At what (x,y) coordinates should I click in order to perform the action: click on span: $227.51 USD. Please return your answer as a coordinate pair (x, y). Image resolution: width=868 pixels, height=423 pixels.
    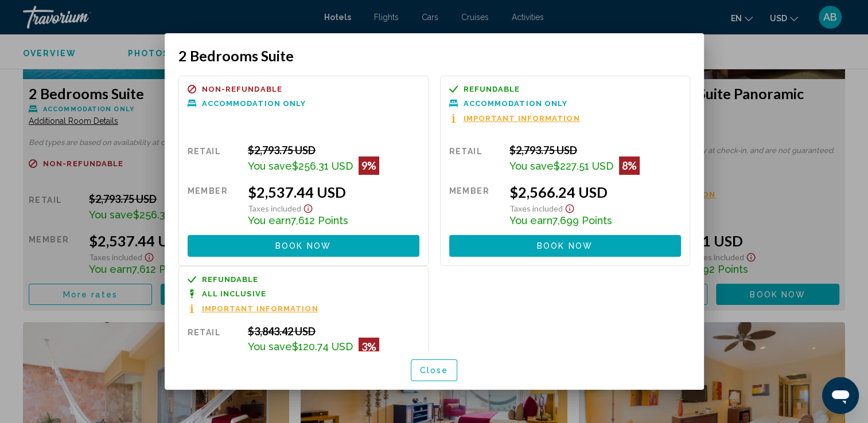
    Looking at the image, I should click on (583, 166).